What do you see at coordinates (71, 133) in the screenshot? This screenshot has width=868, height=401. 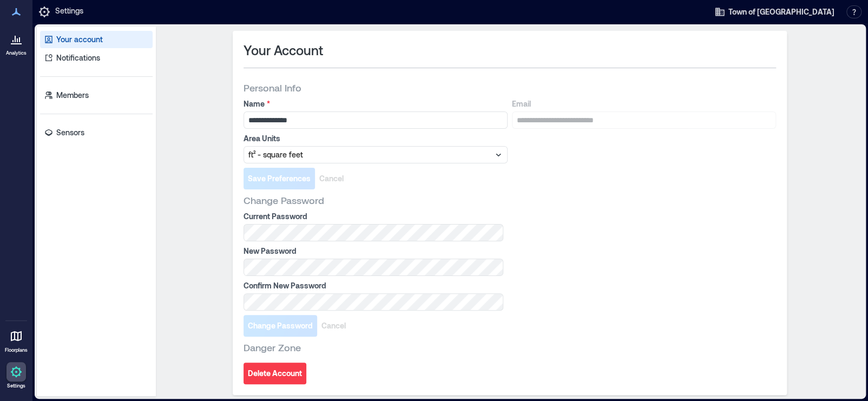 I see `p: Sensors` at bounding box center [71, 133].